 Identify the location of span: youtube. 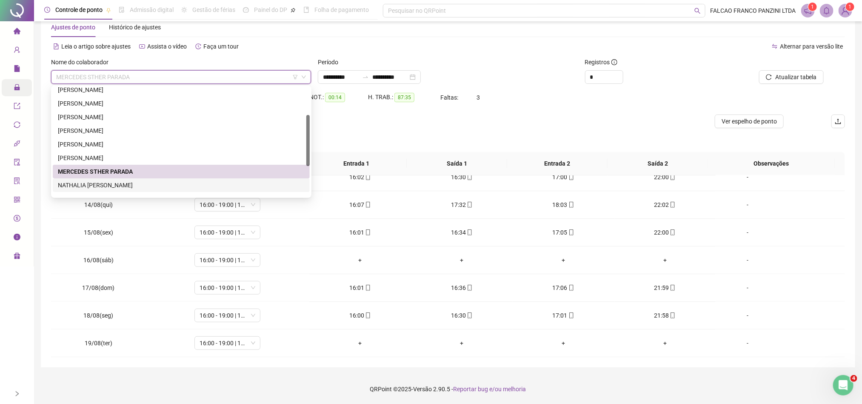
(142, 46).